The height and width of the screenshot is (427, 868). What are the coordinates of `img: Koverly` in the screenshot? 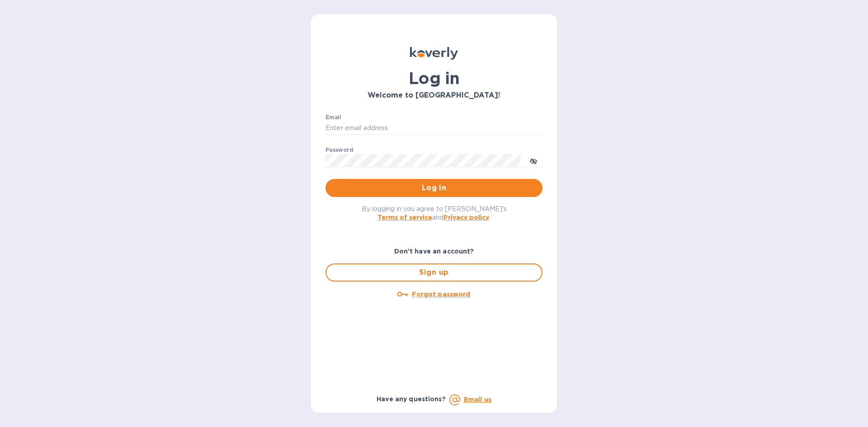 It's located at (434, 53).